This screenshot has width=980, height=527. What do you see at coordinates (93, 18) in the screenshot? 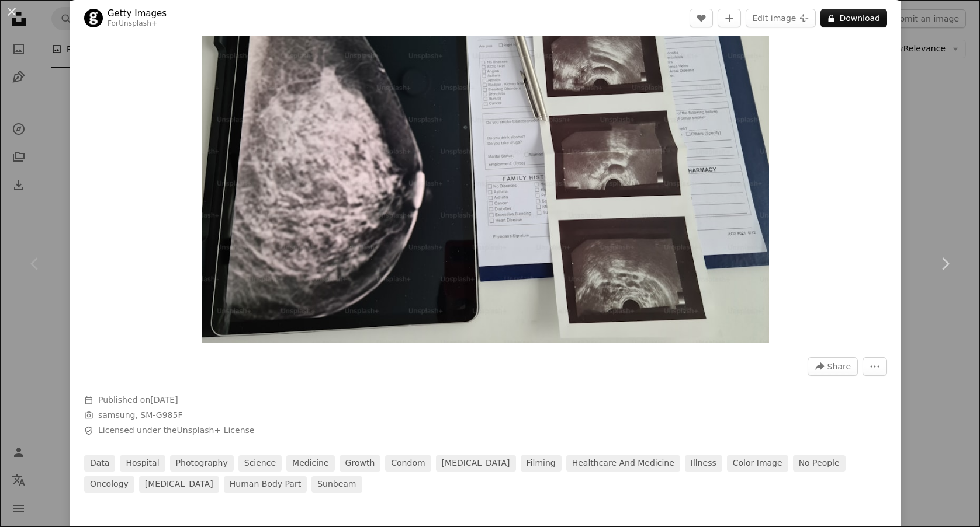
I see `a: Go to Getty Images's profile` at bounding box center [93, 18].